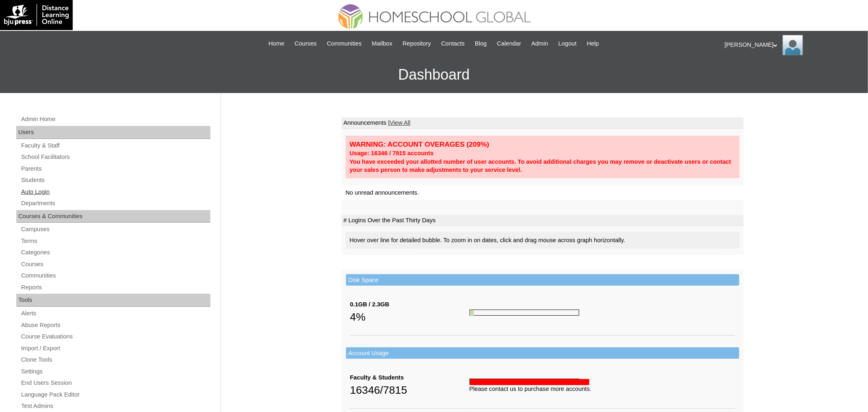 This screenshot has width=868, height=412. I want to click on a: Mailbox, so click(382, 43).